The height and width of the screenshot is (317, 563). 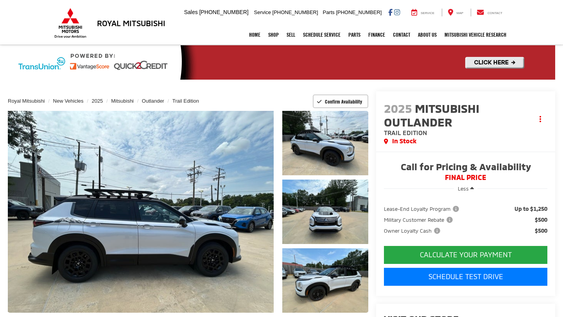 I want to click on button: Less, so click(x=466, y=189).